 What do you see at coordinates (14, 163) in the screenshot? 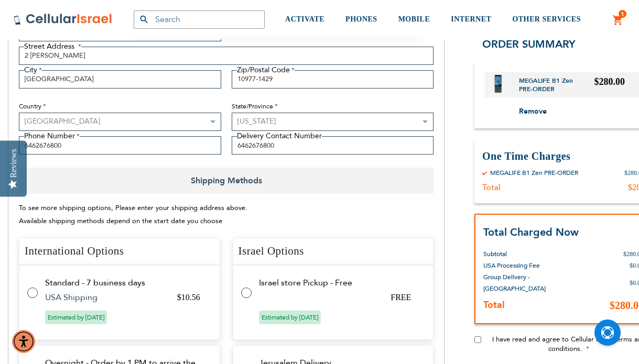
I see `div: Reviews` at bounding box center [14, 163].